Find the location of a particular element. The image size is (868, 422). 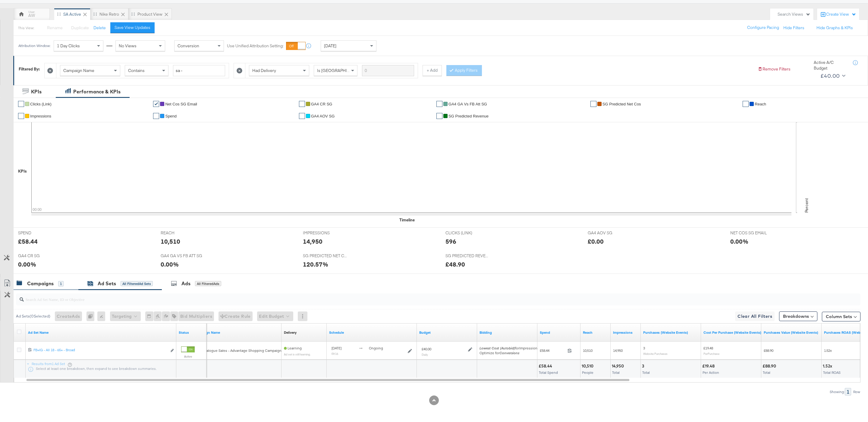

a: The number of people your ad was served to. is located at coordinates (596, 332).